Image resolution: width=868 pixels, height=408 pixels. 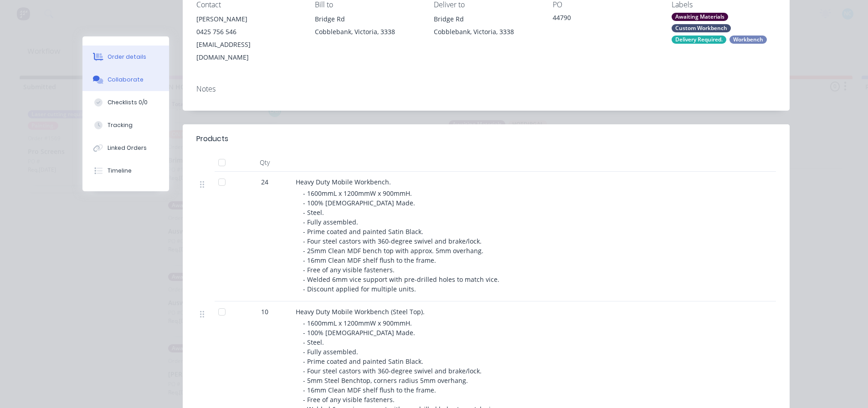 What do you see at coordinates (701, 28) in the screenshot?
I see `div: Custom Workbench` at bounding box center [701, 28].